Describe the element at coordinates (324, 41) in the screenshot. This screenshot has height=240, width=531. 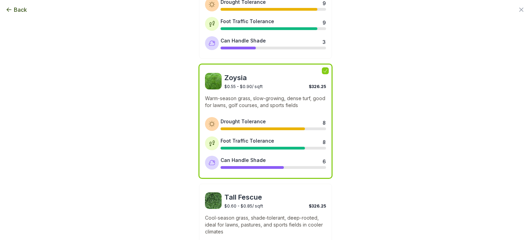
I see `div: 3` at that location.